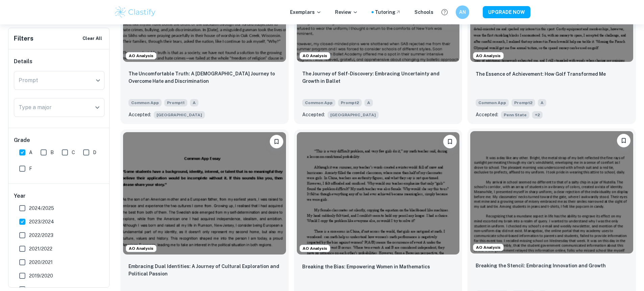 This screenshot has width=644, height=291. Describe the element at coordinates (59, 140) in the screenshot. I see `h6: Grade` at that location.